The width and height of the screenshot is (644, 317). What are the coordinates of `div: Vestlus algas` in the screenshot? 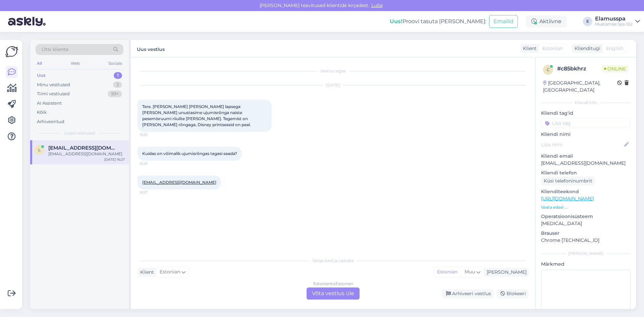 It's located at (333, 71).